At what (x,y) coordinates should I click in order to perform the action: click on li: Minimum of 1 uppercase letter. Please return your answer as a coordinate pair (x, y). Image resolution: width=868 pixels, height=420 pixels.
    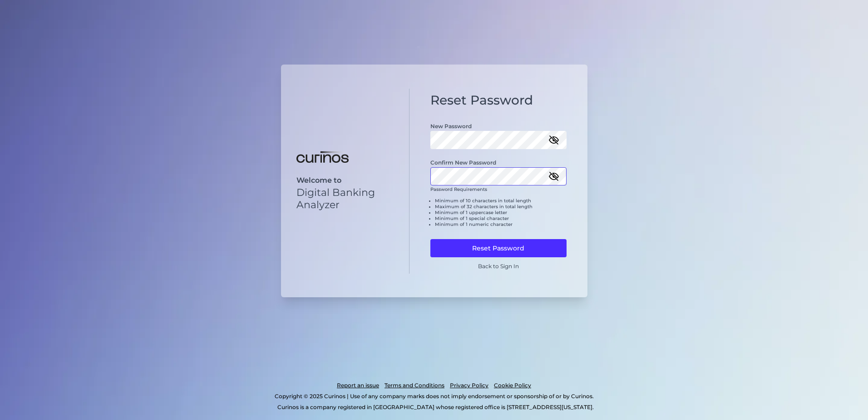
    Looking at the image, I should click on (501, 212).